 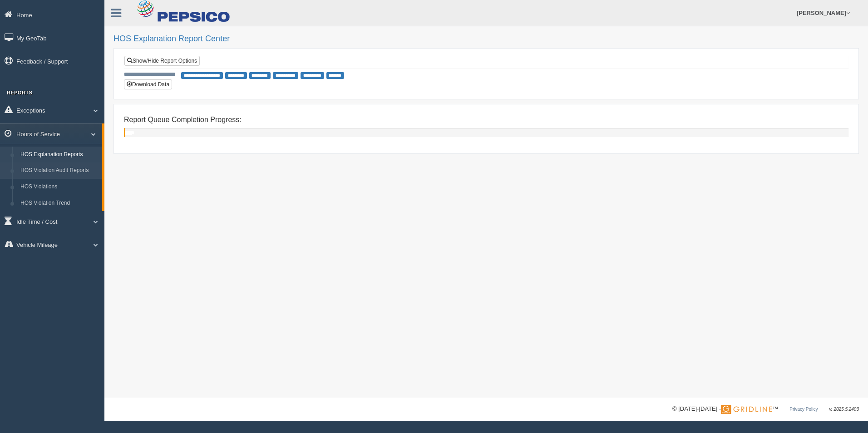 What do you see at coordinates (148, 84) in the screenshot?
I see `button: Download Data` at bounding box center [148, 84].